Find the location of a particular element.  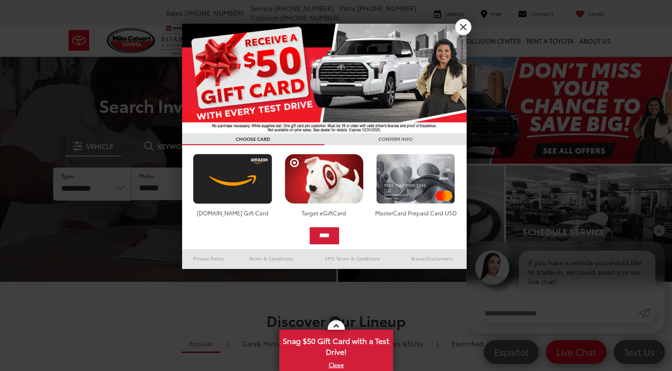

a: Brand Disclaimers is located at coordinates (432, 258).